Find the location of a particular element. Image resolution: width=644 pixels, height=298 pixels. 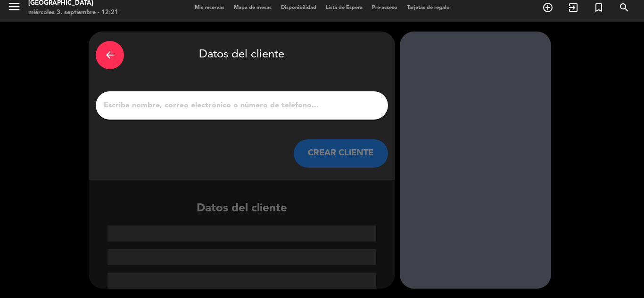

span: Pre-acceso is located at coordinates (385, 7).